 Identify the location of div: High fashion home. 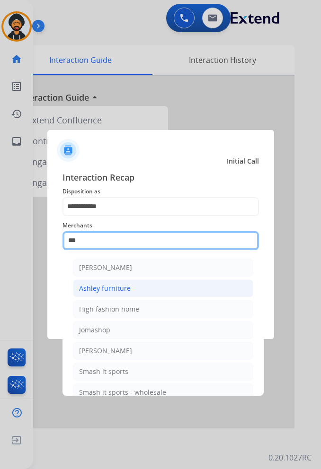
(109, 309).